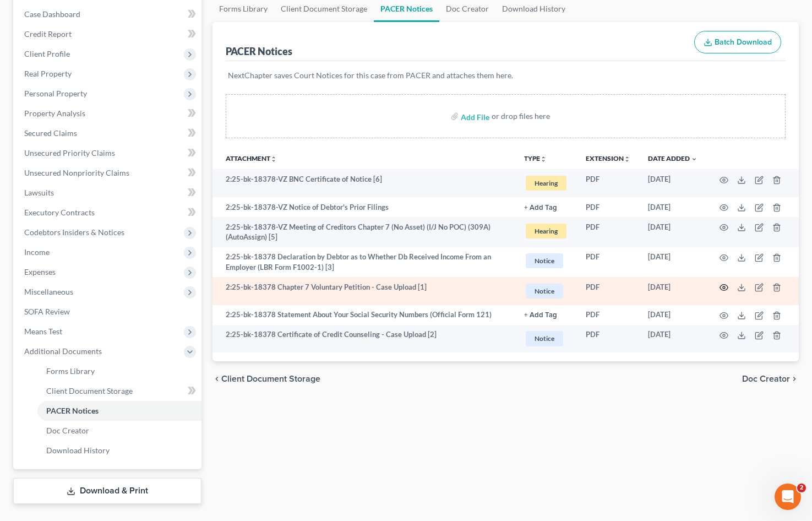  What do you see at coordinates (48, 292) in the screenshot?
I see `span: Miscellaneous` at bounding box center [48, 292].